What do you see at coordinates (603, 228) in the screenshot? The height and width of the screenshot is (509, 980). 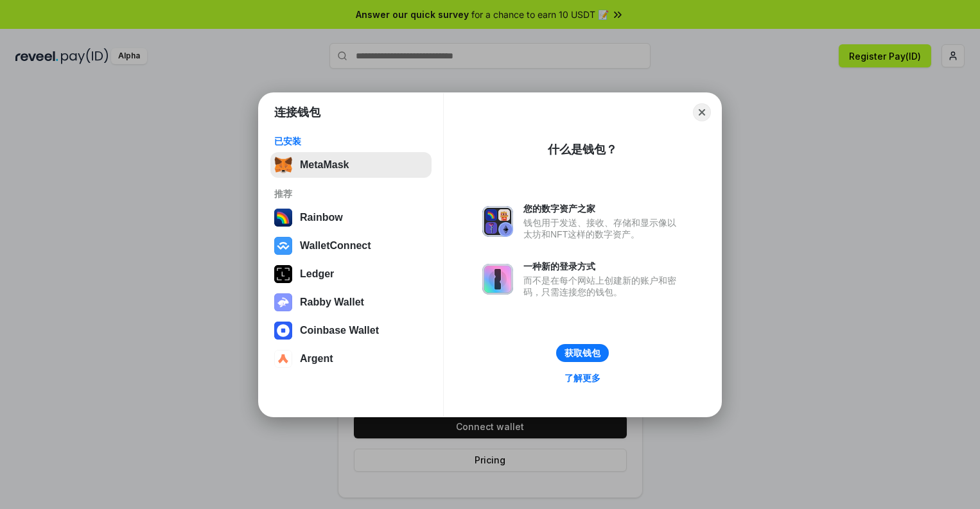 I see `div: 钱包用于发送、接收、存储和显示像以太坊和NFT这样的数字资产。` at bounding box center [603, 228].